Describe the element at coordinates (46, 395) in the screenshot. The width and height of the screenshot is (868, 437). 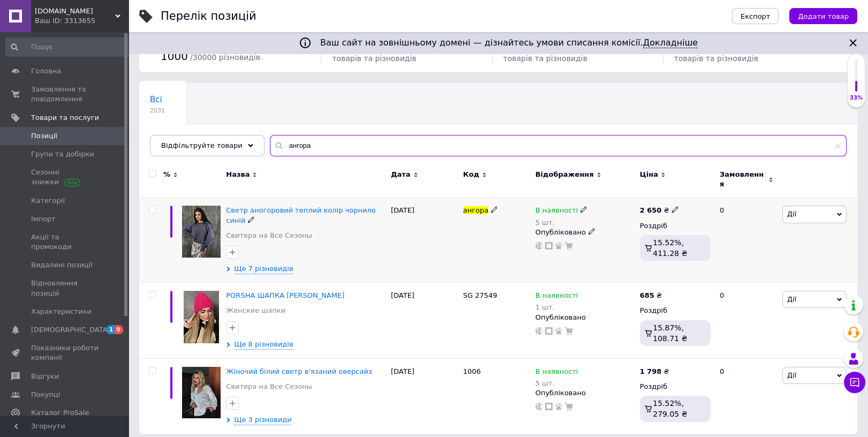
I see `span: Покупці` at that location.